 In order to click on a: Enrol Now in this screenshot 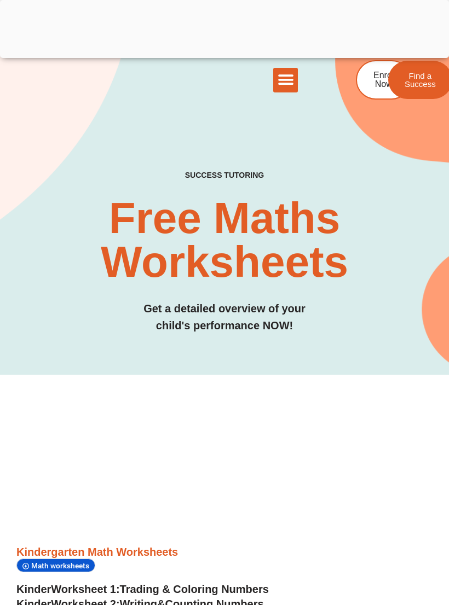, I will do `click(383, 80)`.